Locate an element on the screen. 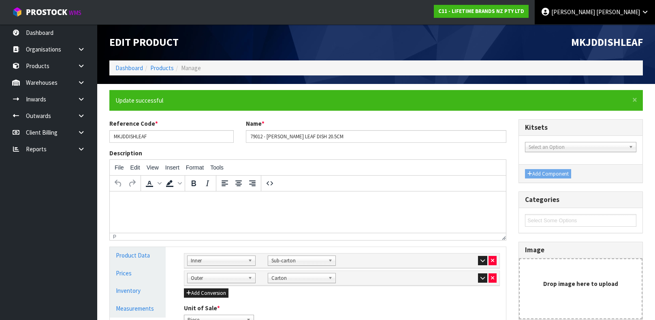 The width and height of the screenshot is (655, 320). label: Description is located at coordinates (126, 153).